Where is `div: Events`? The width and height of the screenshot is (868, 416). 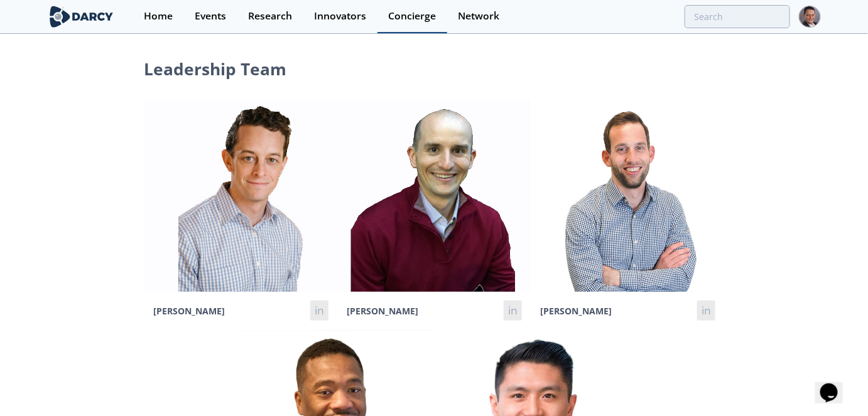
div: Events is located at coordinates (210, 16).